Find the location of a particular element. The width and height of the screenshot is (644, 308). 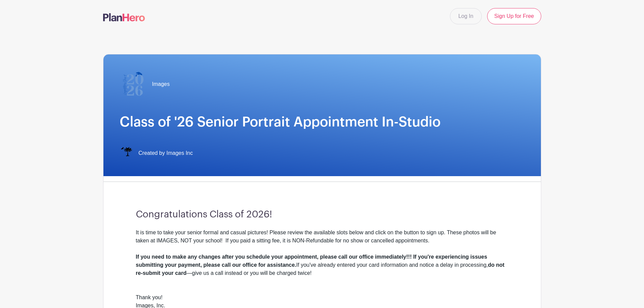

span: Created by Images Inc is located at coordinates (165, 153).